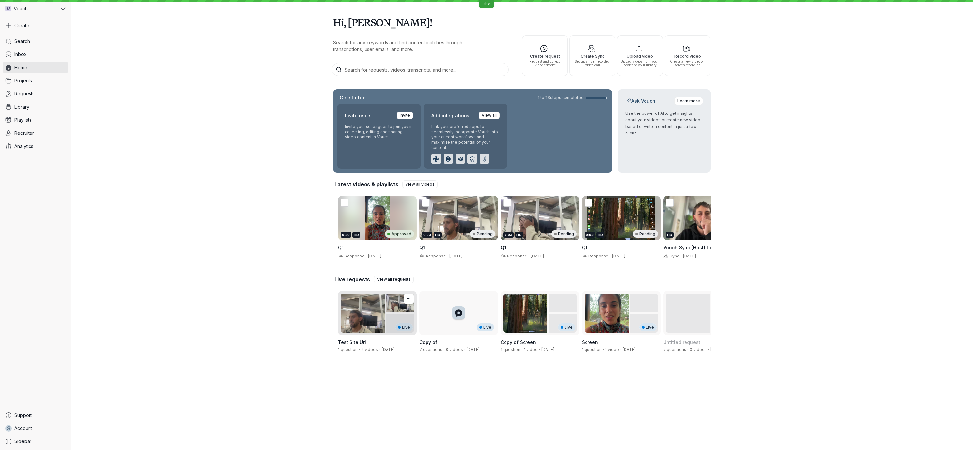  What do you see at coordinates (420, 70) in the screenshot?
I see `input: Search for requests, videos, transcripts, and more...` at bounding box center [420, 70].